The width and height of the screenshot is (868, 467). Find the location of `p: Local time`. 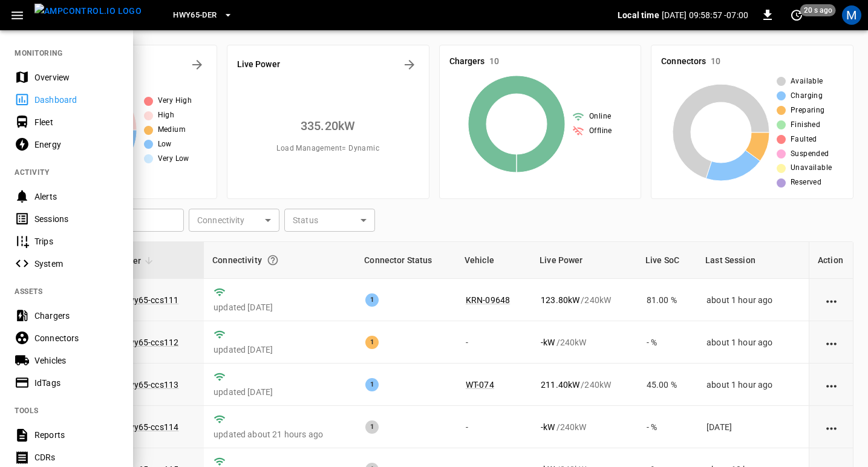

p: Local time is located at coordinates (638, 15).